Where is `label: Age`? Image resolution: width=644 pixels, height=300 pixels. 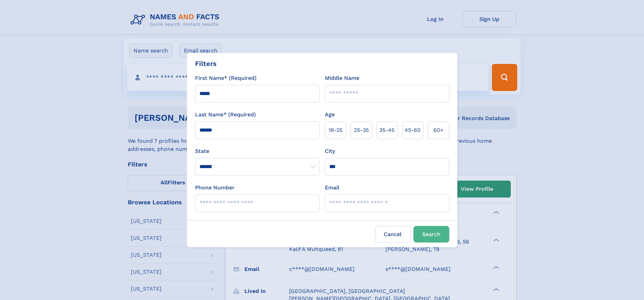 label: Age is located at coordinates (330, 114).